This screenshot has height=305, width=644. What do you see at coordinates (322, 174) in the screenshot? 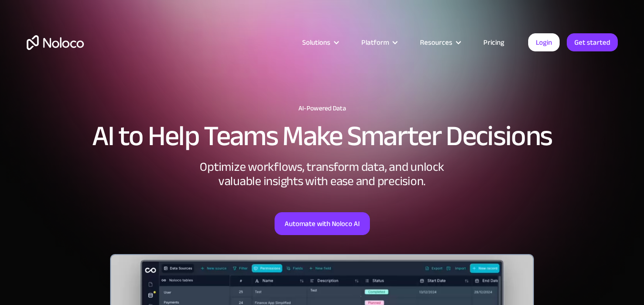
I see `div: Optimize workflows, transform data, and unlock valuable insights with ease and precision.` at bounding box center [322, 174].